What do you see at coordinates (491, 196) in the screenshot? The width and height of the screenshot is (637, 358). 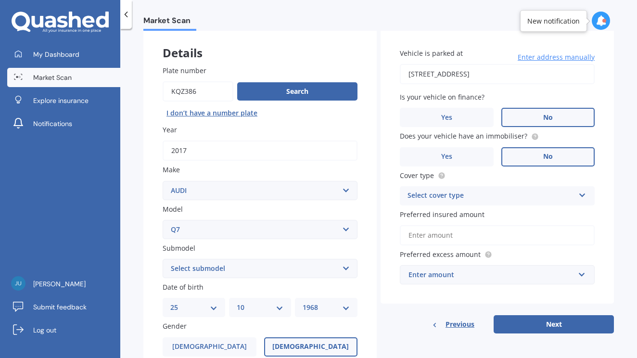 I see `div: Select cover type` at bounding box center [491, 196].